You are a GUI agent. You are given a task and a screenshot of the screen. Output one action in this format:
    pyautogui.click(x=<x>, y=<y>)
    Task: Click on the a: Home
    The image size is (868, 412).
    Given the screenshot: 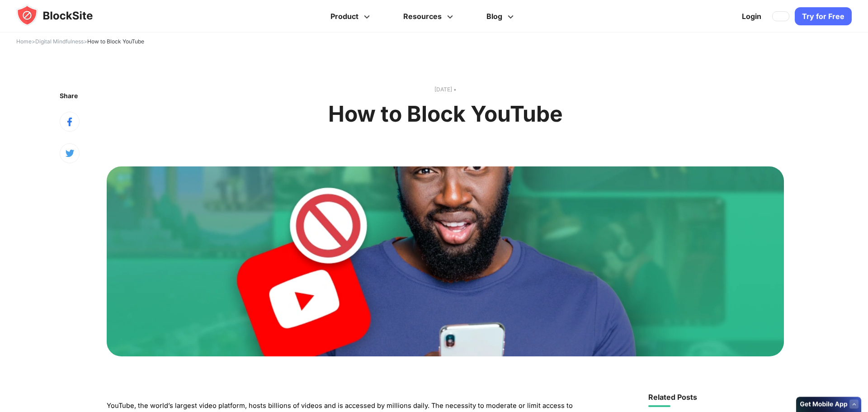 What is the action you would take?
    pyautogui.click(x=24, y=41)
    